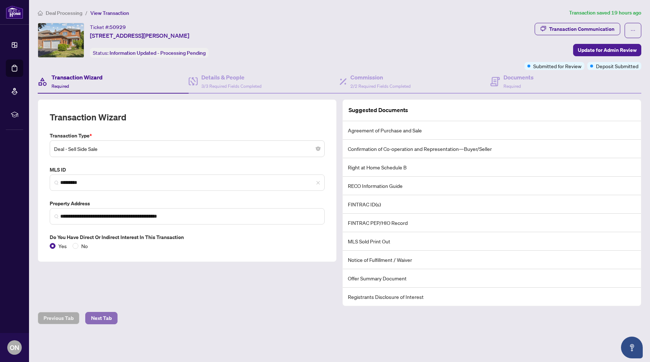 The height and width of the screenshot is (362, 650). I want to click on button: Previous Tab, so click(58, 318).